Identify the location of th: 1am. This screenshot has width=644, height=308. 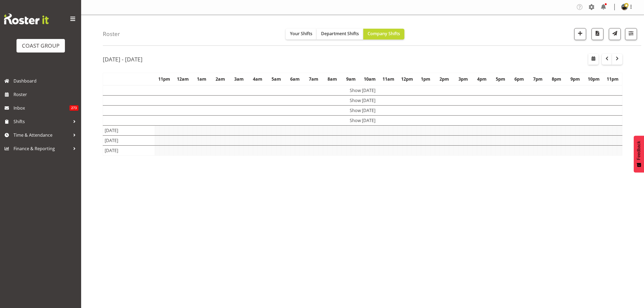
(201, 79).